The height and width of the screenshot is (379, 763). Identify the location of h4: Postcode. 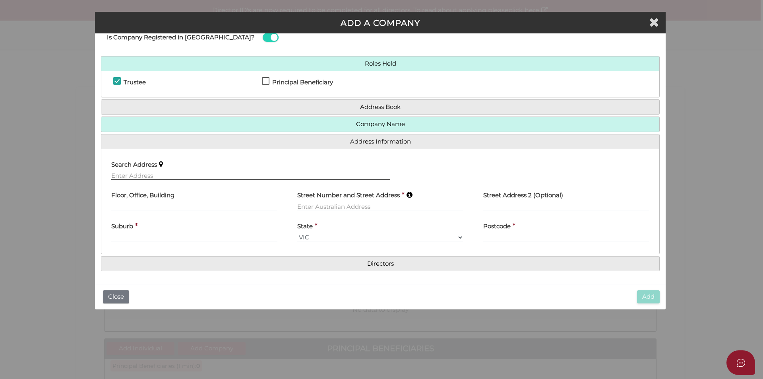
(497, 226).